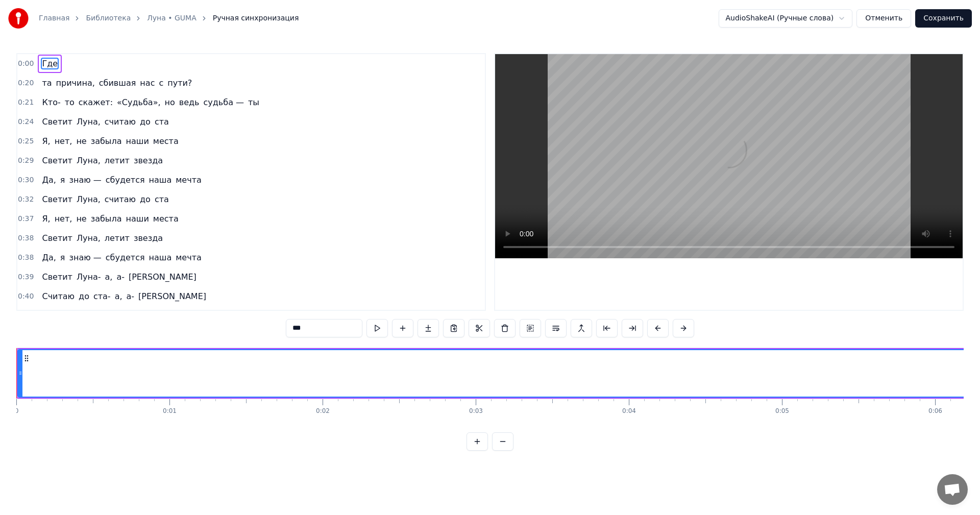 This screenshot has height=515, width=980. I want to click on span: причина,, so click(76, 82).